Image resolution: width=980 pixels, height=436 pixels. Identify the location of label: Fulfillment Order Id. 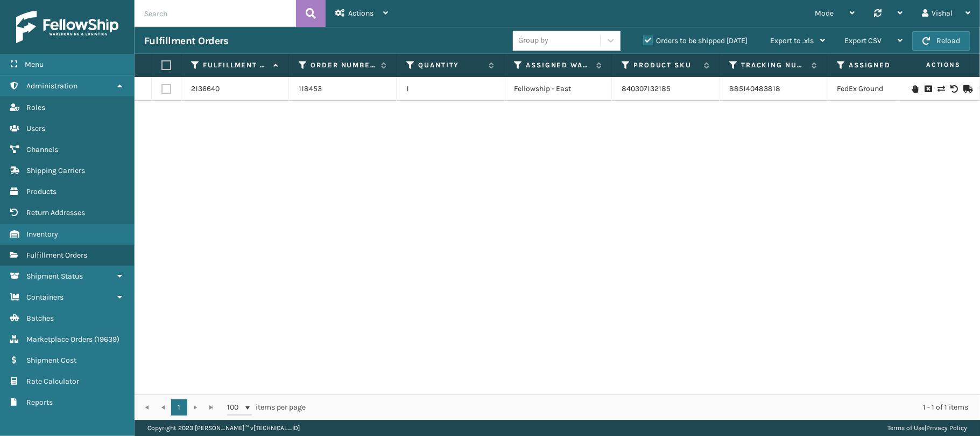
(236, 65).